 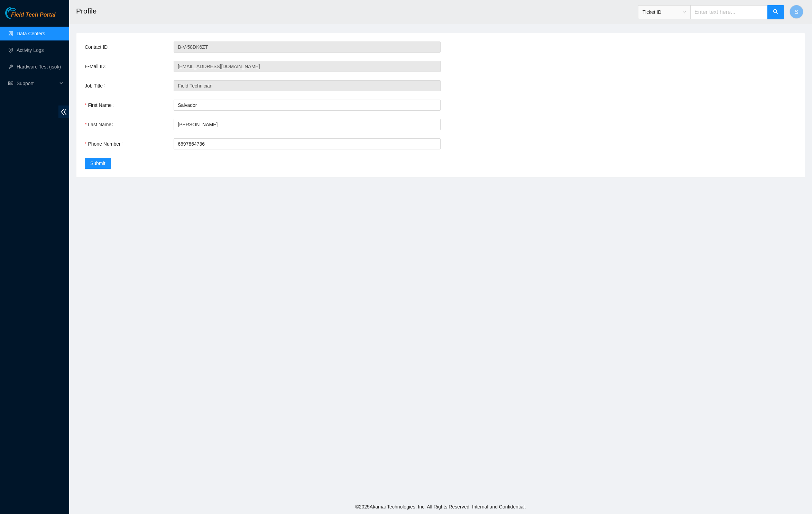 I want to click on label: Job Title, so click(x=96, y=86).